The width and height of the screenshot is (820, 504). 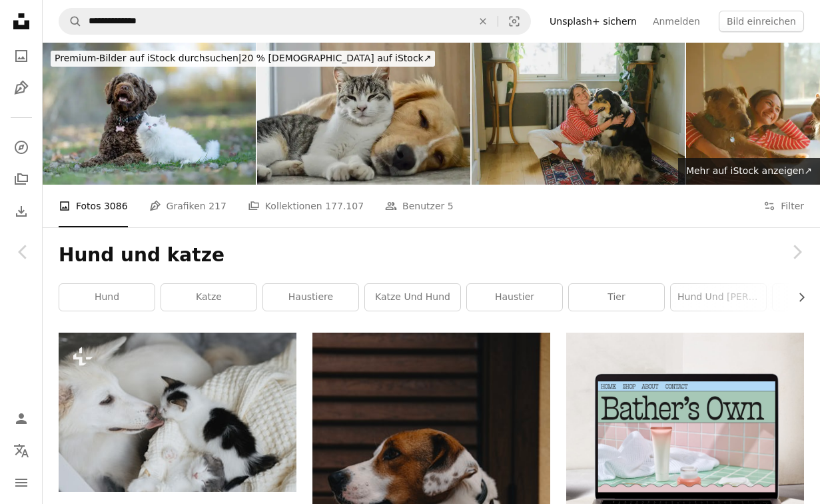 What do you see at coordinates (22, 56) in the screenshot?
I see `a: Fotos` at bounding box center [22, 56].